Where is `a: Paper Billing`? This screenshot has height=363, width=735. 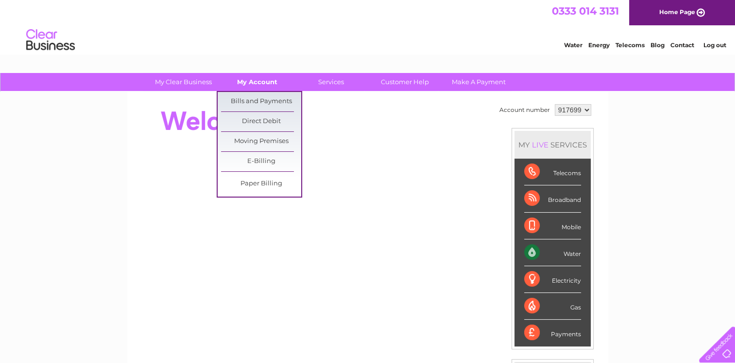
a: Paper Billing is located at coordinates (261, 184).